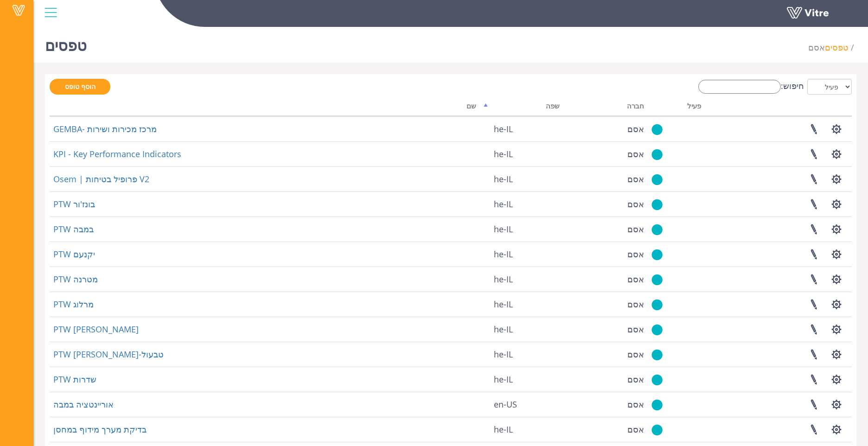 The width and height of the screenshot is (868, 446). Describe the element at coordinates (792, 86) in the screenshot. I see `font: חיפוש:` at that location.